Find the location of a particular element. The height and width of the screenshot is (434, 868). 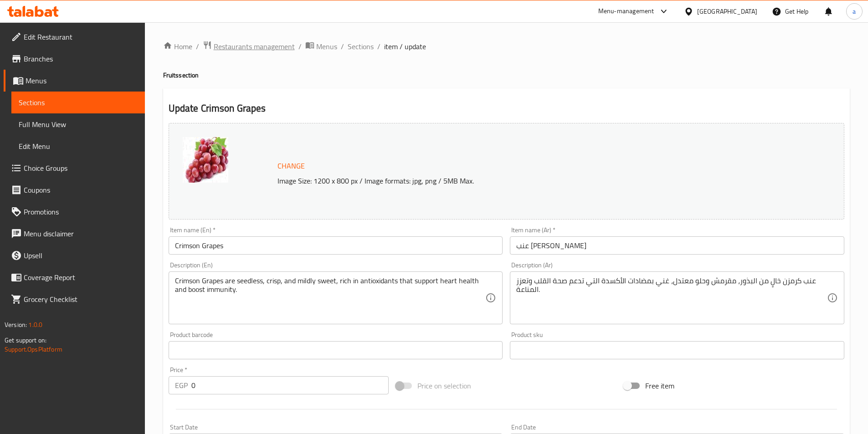

span: Upsell is located at coordinates (81, 256).